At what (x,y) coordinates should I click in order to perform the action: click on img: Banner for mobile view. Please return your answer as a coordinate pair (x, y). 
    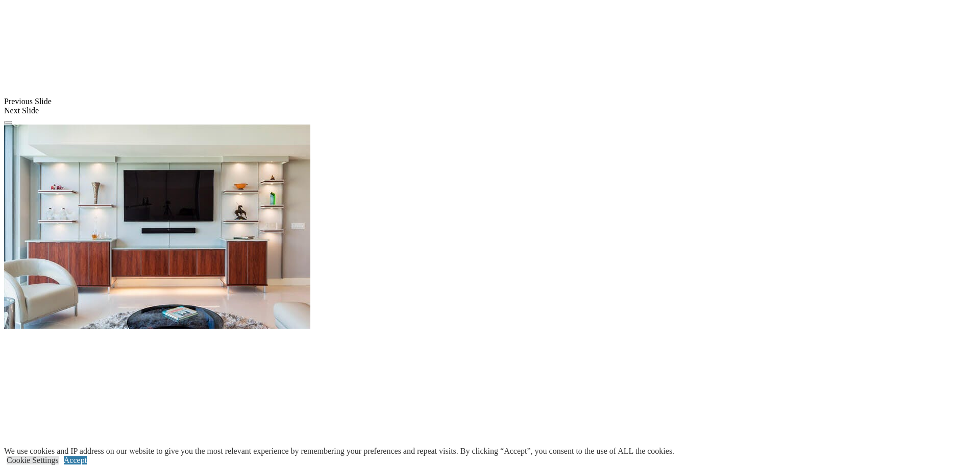
    Looking at the image, I should click on (157, 227).